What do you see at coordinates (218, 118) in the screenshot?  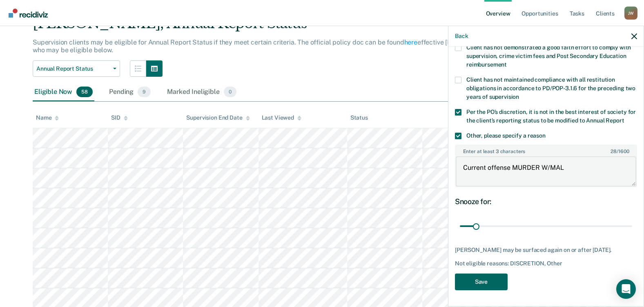 I see `div: Supervision End Date` at bounding box center [218, 118].